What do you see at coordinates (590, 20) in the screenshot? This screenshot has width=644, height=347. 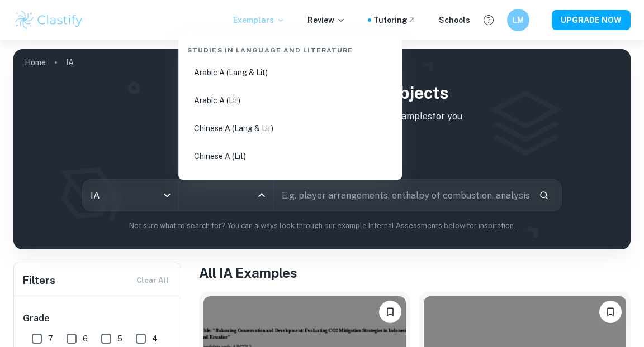 I see `button: UPGRADE NOW` at bounding box center [590, 20].